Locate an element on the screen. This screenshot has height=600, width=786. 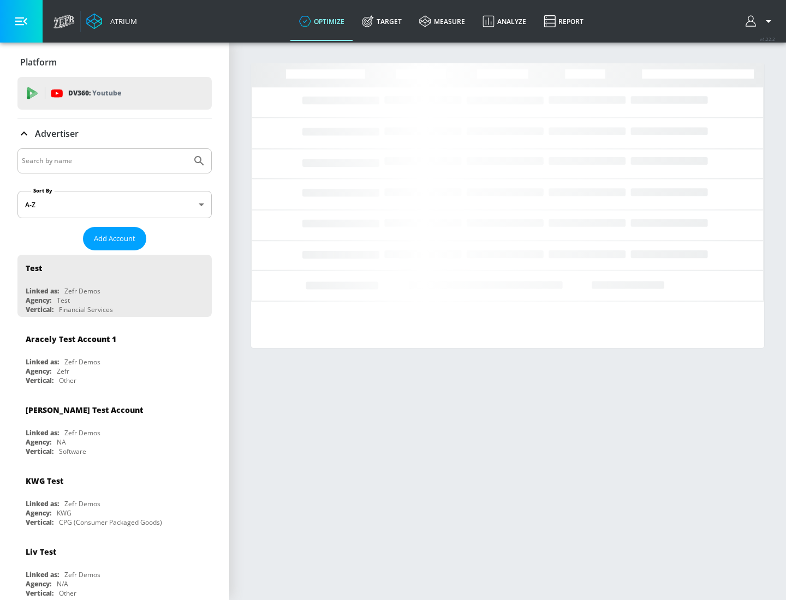
label: Sort By is located at coordinates (43, 190).